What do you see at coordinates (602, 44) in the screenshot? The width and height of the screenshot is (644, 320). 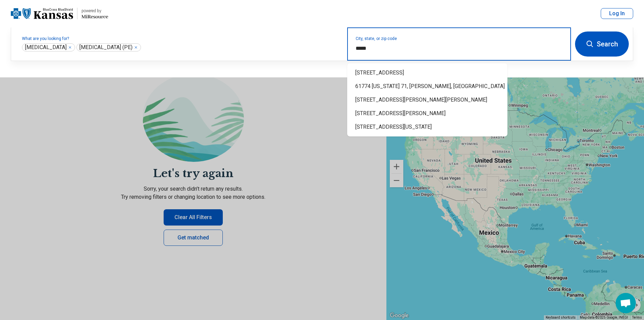 I see `button: Search` at bounding box center [602, 44].